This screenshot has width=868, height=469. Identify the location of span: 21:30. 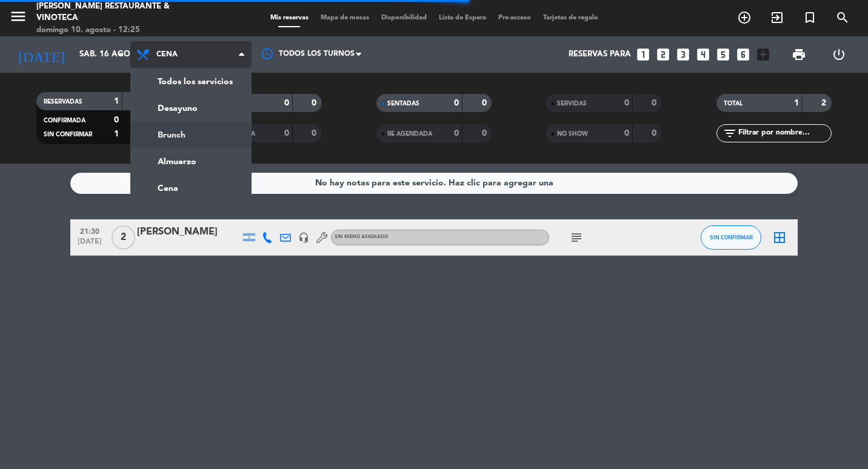
(90, 230).